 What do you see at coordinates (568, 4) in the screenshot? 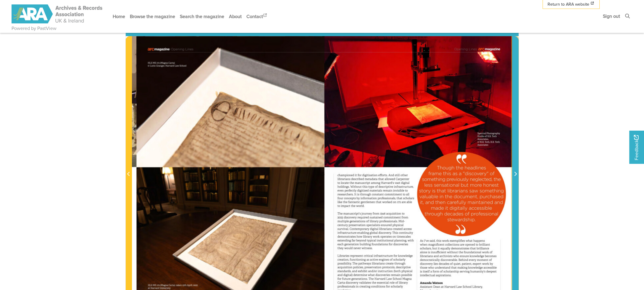
I see `span: Return to ARA website` at bounding box center [568, 4].